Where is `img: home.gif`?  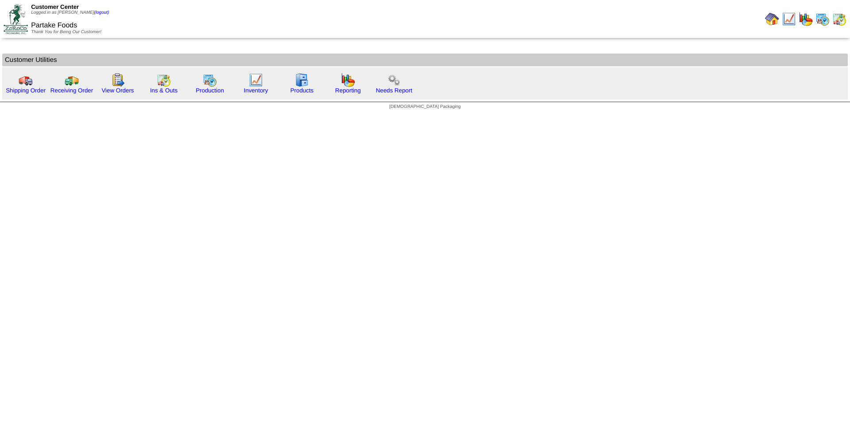 img: home.gif is located at coordinates (772, 19).